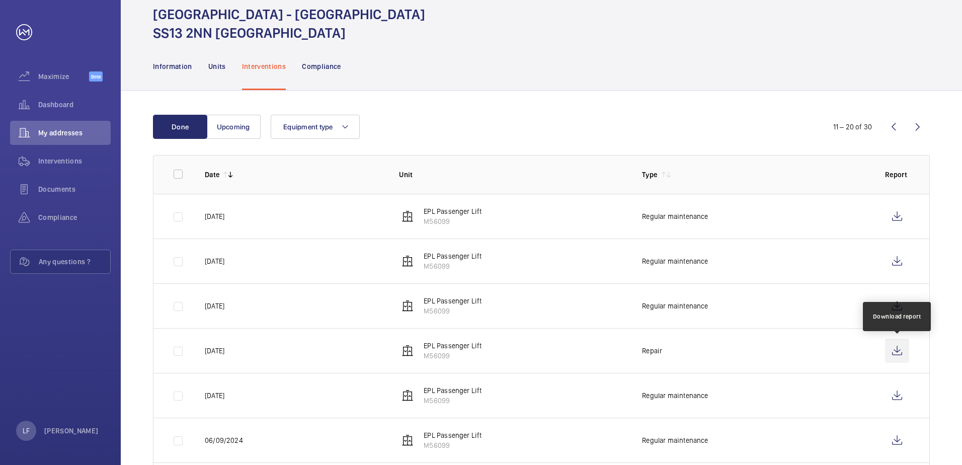 This screenshot has width=962, height=465. What do you see at coordinates (74, 262) in the screenshot?
I see `span: Any questions ?` at bounding box center [74, 262].